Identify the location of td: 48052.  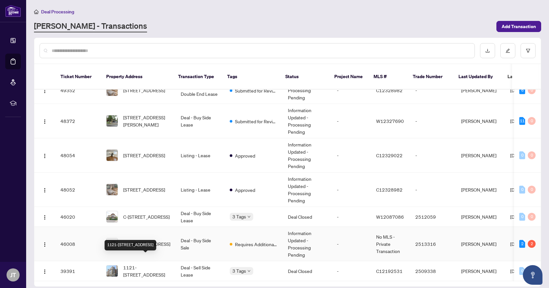
(78, 190).